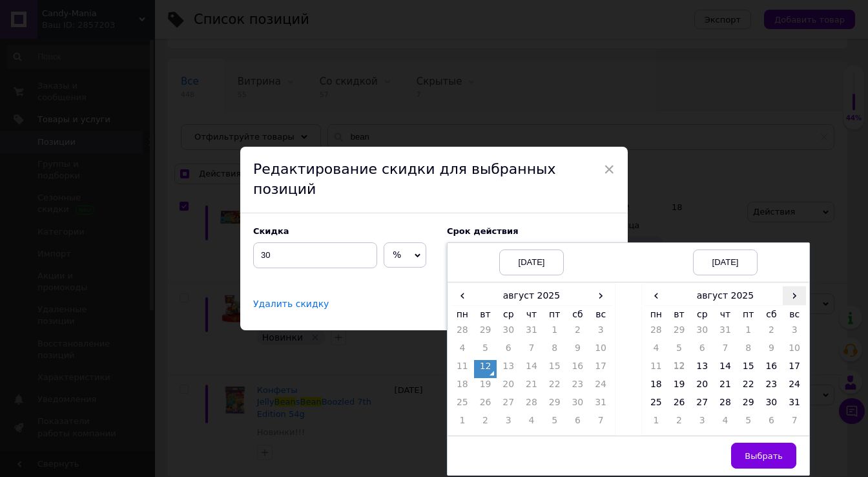  Describe the element at coordinates (763, 455) in the screenshot. I see `span: Выбрать` at that location.